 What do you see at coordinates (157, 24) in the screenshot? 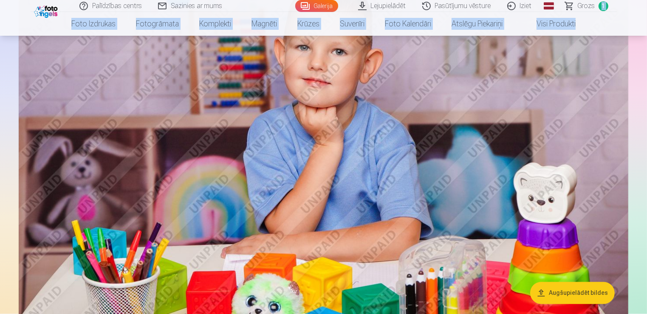
I see `a: Fotogrāmata` at bounding box center [157, 24].